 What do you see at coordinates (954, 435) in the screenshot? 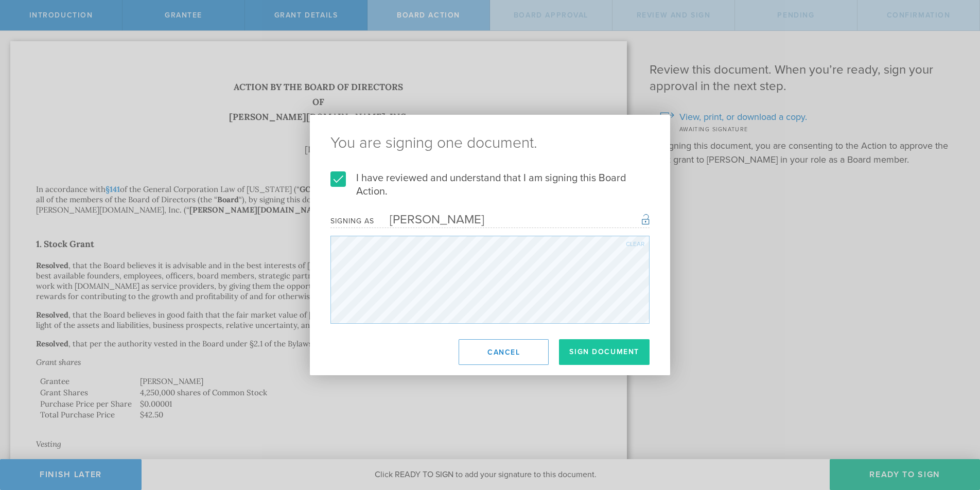
I see `div: Chat Widget` at bounding box center [954, 435].